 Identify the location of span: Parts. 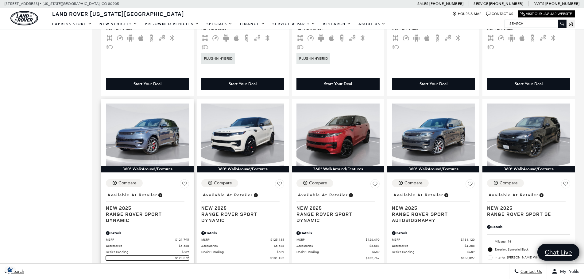
(539, 4).